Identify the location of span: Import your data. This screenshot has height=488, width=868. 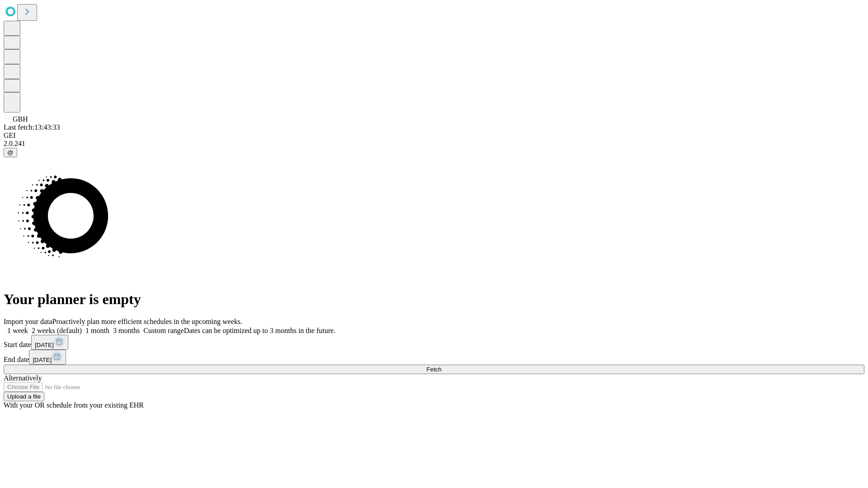
(28, 321).